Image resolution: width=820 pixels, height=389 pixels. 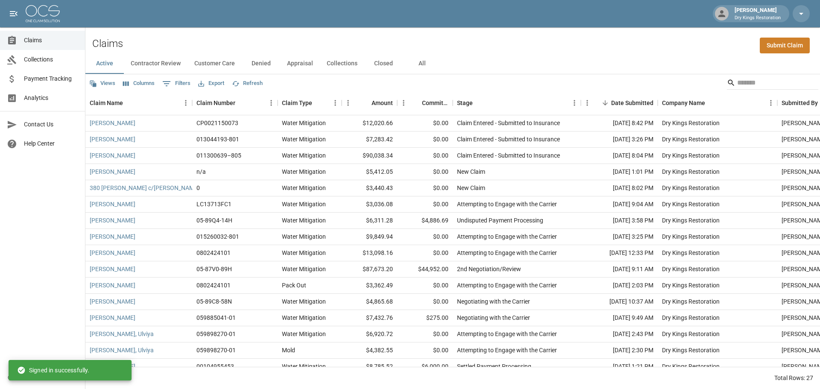 I want to click on div: $275.00, so click(x=425, y=318).